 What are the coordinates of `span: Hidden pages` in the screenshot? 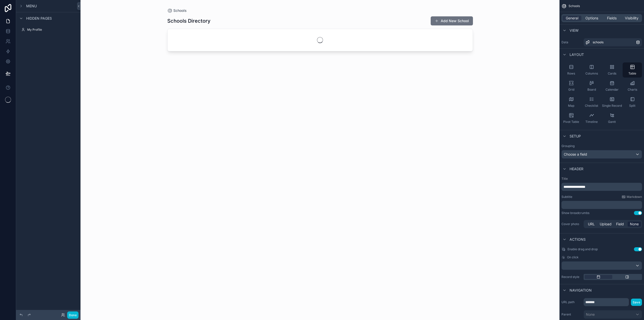 It's located at (39, 18).